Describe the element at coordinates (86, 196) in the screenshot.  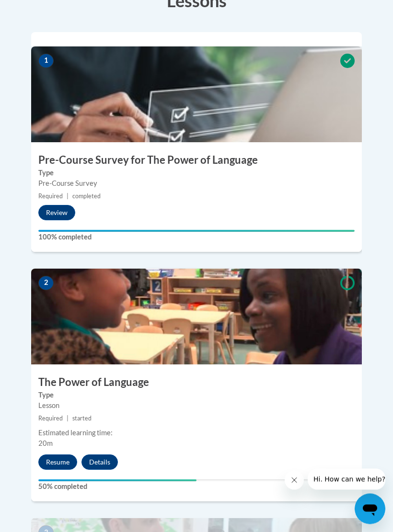
I see `span: completed` at that location.